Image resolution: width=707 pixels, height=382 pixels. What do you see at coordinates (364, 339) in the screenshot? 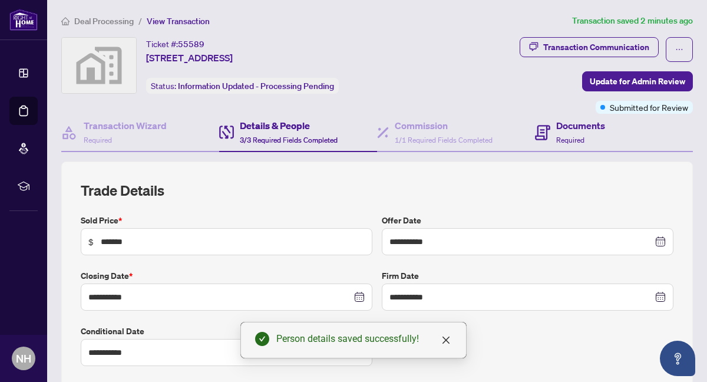
I see `div: Person details saved successfully!` at bounding box center [364, 339].